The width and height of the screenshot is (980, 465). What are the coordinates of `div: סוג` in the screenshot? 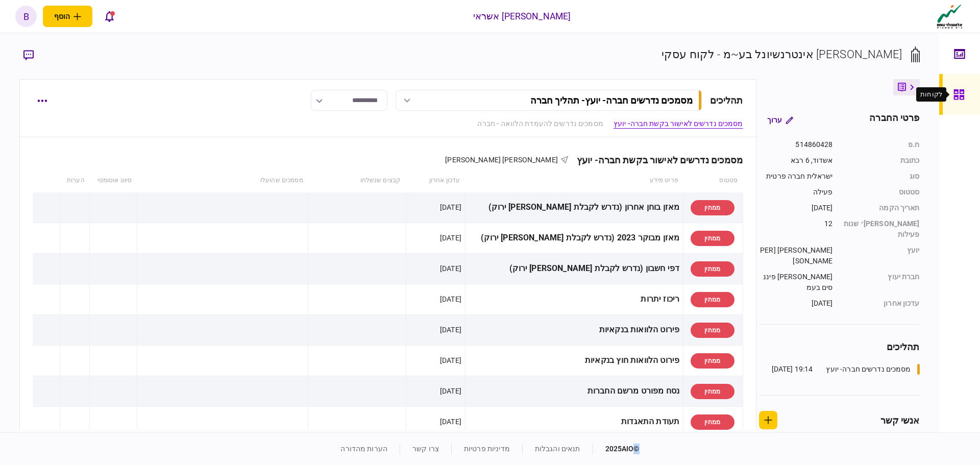 It's located at (882, 176).